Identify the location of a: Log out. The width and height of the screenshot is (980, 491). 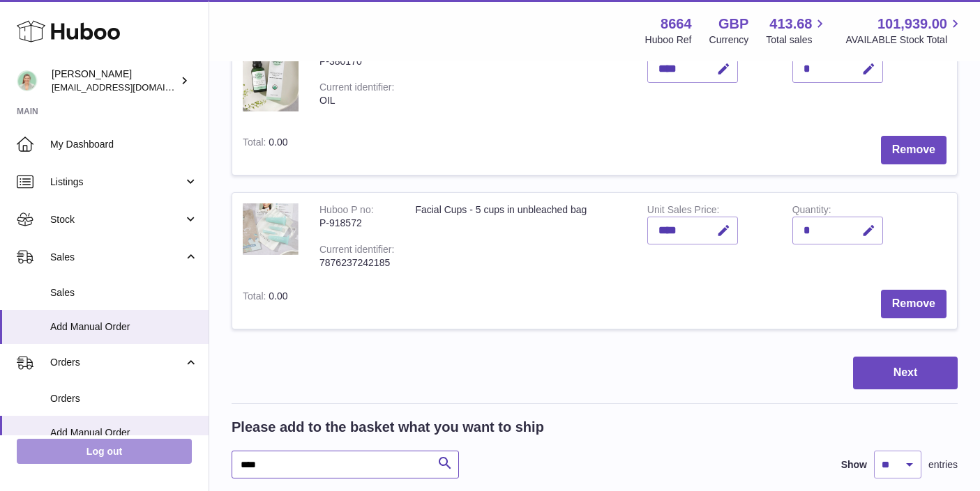
(104, 452).